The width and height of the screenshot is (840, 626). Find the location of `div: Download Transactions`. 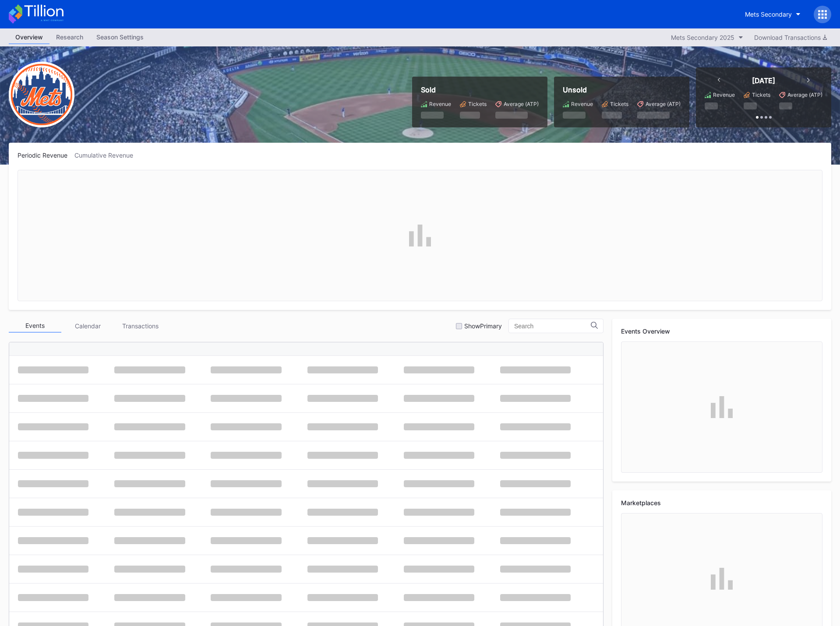

div: Download Transactions is located at coordinates (790, 37).